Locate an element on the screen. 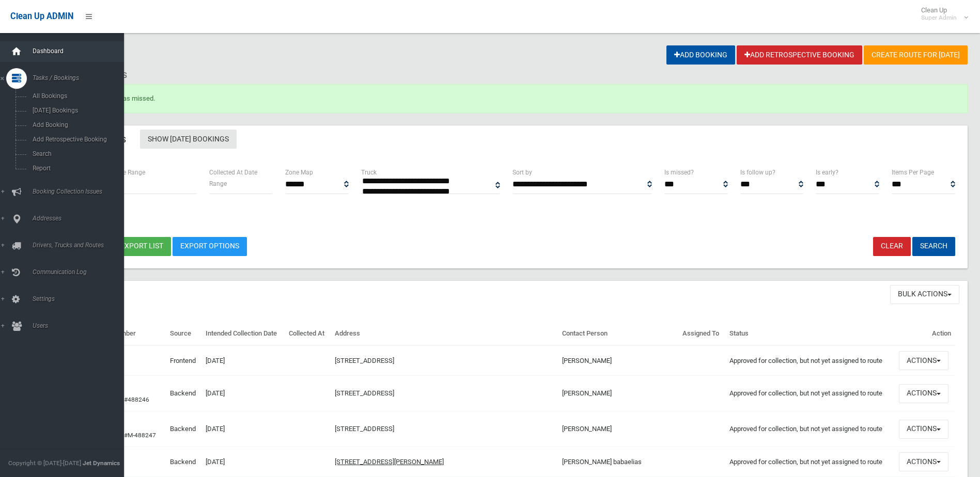  span: Drivers, Trucks and Routes is located at coordinates (81, 245).